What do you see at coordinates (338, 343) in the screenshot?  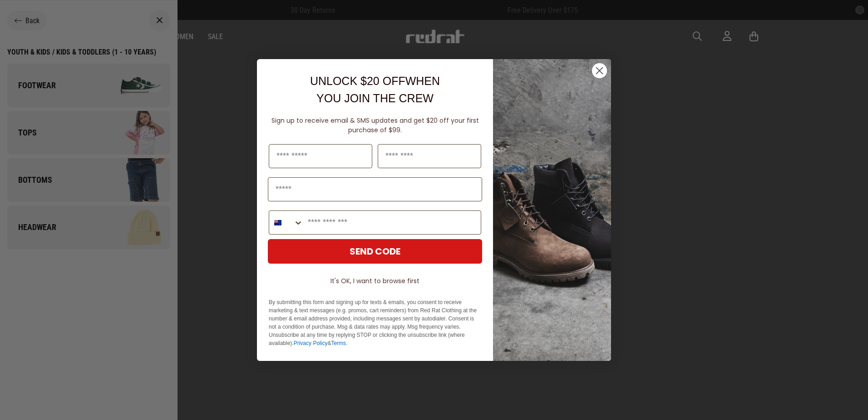 I see `a: Terms` at bounding box center [338, 343].